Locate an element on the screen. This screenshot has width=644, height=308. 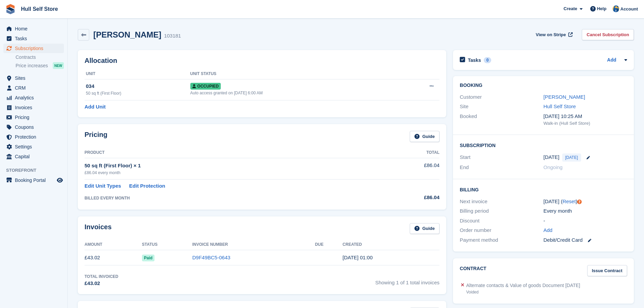
img: stora-icon-8386f47178a22dfd0bd8f6a31ec36ba5ce8667c1dd55bd0f319d3a0aa187defe.svg is located at coordinates (10, 9).